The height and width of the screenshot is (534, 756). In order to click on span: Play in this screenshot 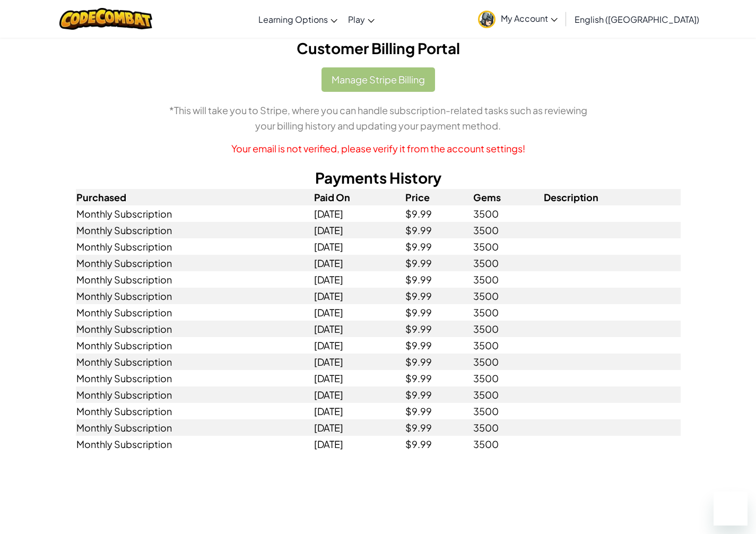, I will do `click(356, 19)`.